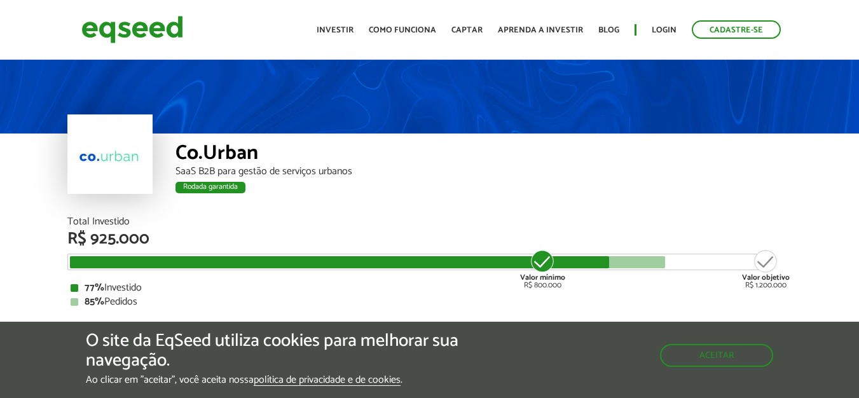 Image resolution: width=859 pixels, height=398 pixels. Describe the element at coordinates (484, 154) in the screenshot. I see `div: Co.Urban` at that location.